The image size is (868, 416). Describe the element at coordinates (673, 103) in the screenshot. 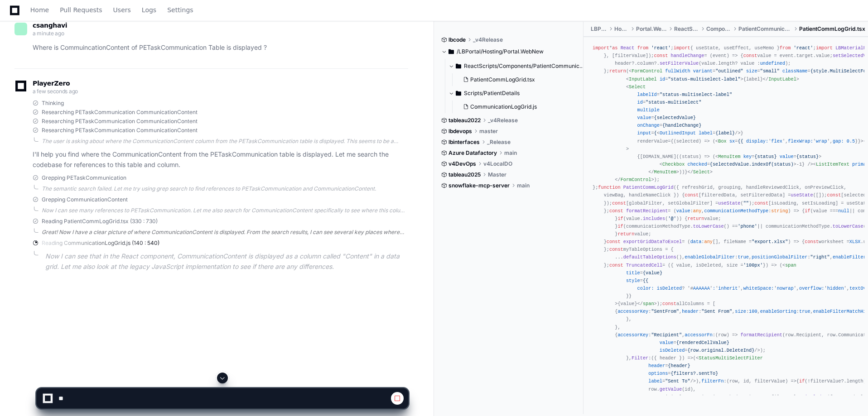

I see `span: "status-multiselect"` at that location.